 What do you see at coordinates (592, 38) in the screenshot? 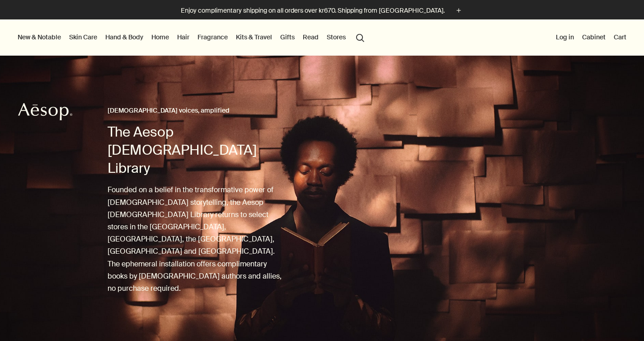
I see `nav: supplementary` at bounding box center [592, 38].